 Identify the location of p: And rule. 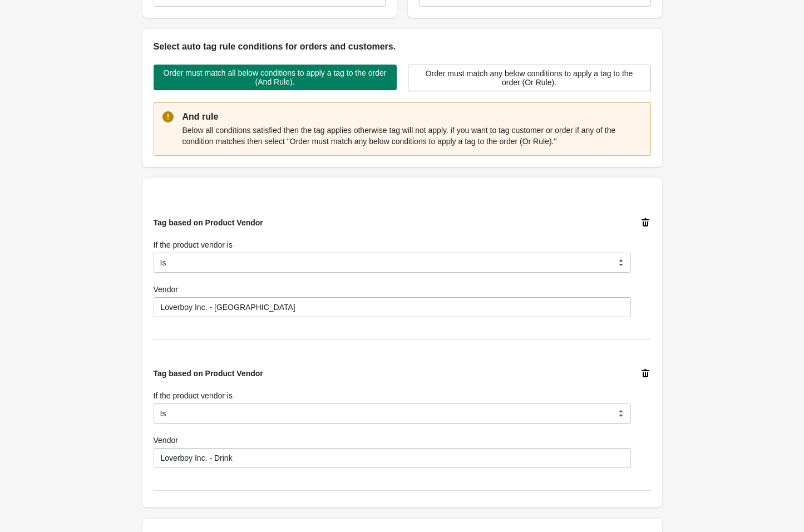
(413, 117).